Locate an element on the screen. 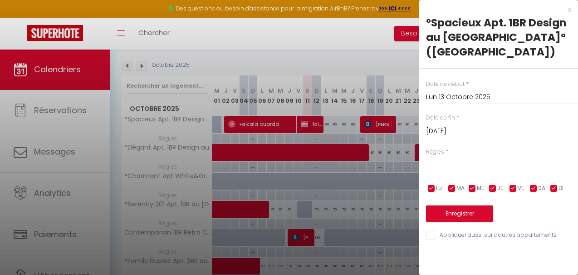  span: JE is located at coordinates (500, 188).